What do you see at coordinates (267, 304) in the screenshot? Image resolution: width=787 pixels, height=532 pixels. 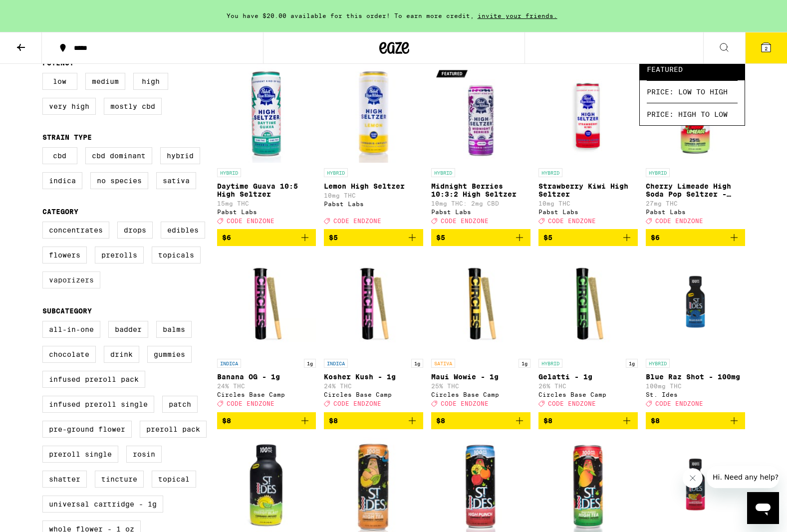 I see `img: Circles Base Camp - Banana OG - 1g` at bounding box center [267, 304].